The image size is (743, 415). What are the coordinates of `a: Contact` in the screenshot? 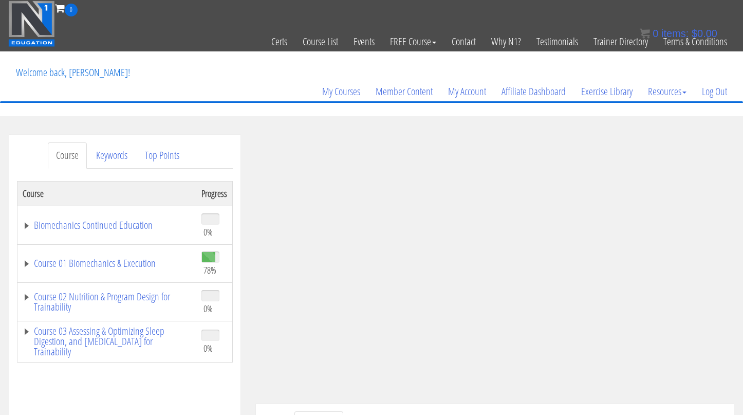 It's located at (464, 42).